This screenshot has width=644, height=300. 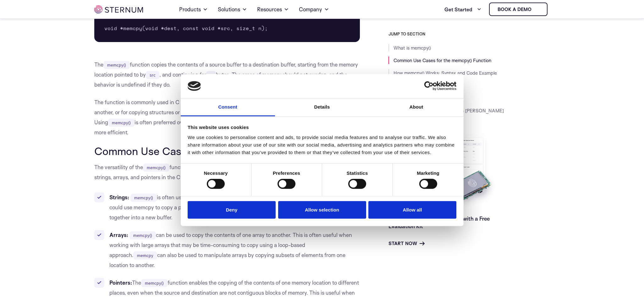 I want to click on a: Consent, so click(x=228, y=107).